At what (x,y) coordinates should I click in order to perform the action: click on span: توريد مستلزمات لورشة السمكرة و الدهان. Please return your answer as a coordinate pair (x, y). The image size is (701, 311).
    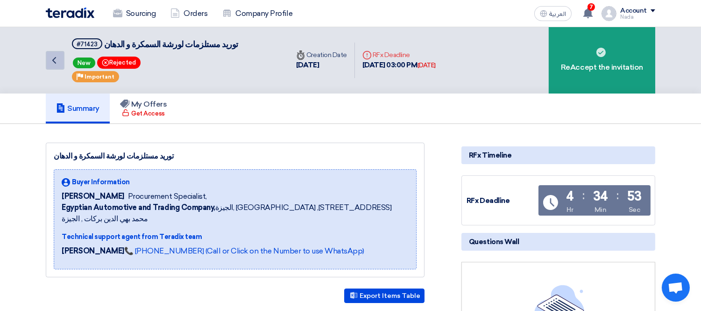
    Looking at the image, I should click on (171, 44).